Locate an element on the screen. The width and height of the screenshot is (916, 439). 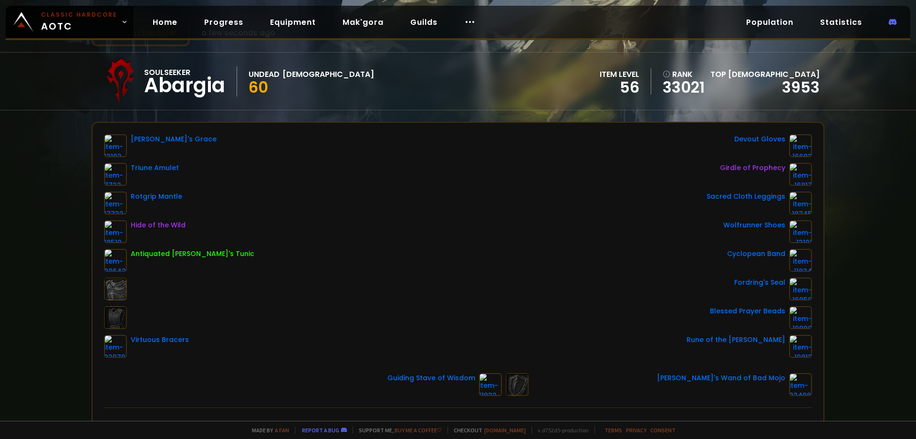
div: Stamina is located at coordinates (309, 425).